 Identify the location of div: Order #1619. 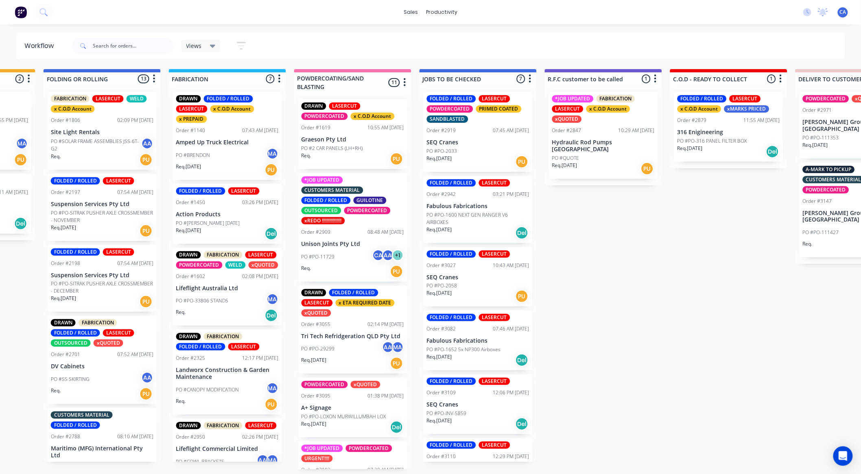
(316, 128).